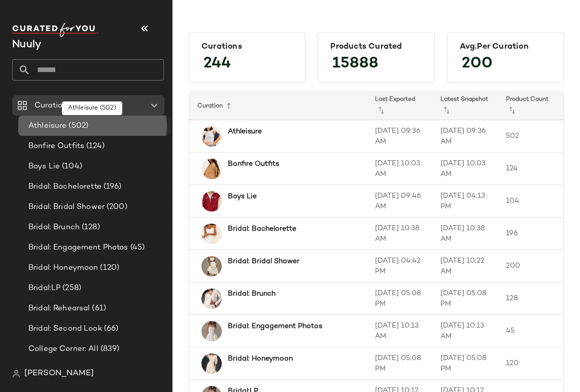  I want to click on span: Bridal: Bridal Shower, so click(67, 207).